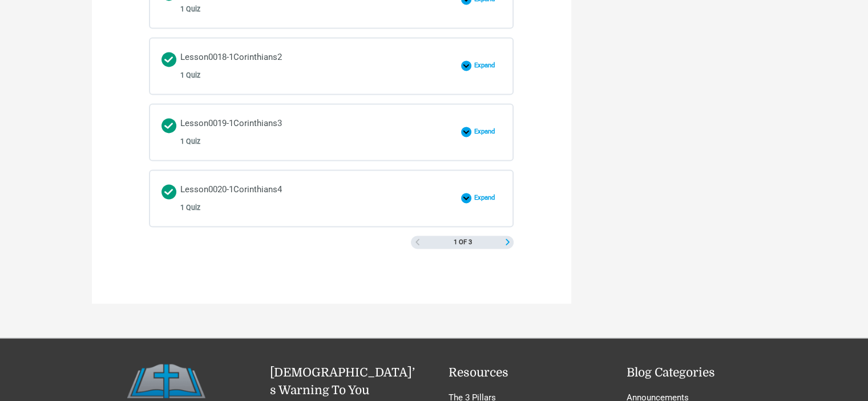 Image resolution: width=868 pixels, height=401 pixels. I want to click on h2: Resources, so click(523, 373).